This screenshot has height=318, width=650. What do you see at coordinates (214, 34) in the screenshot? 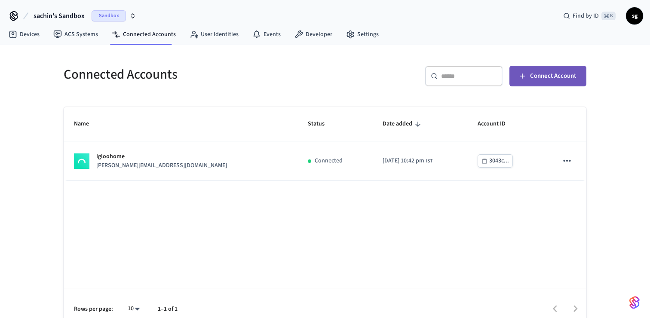
I see `a: User Identities` at bounding box center [214, 34].